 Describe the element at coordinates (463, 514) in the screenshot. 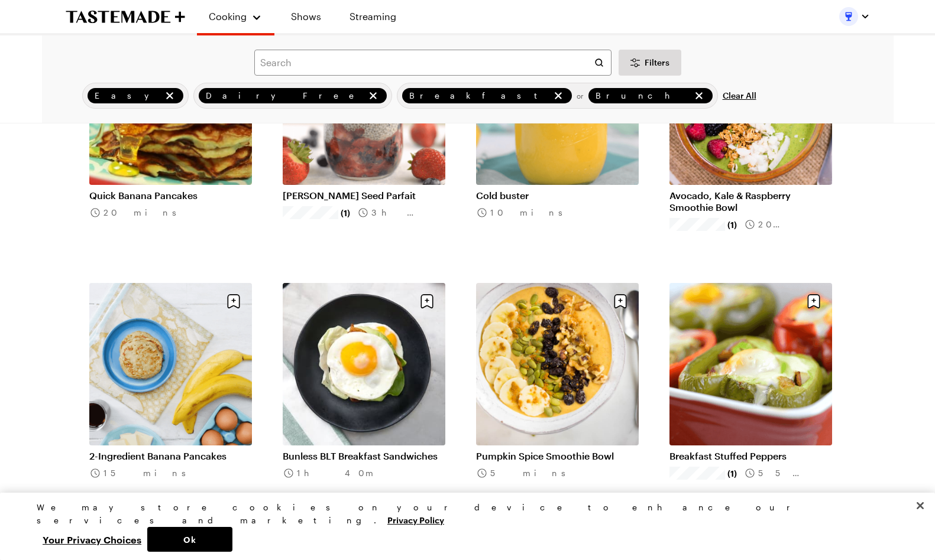

I see `div: We may store cookies on your device to enhance our services and marketing.` at that location.